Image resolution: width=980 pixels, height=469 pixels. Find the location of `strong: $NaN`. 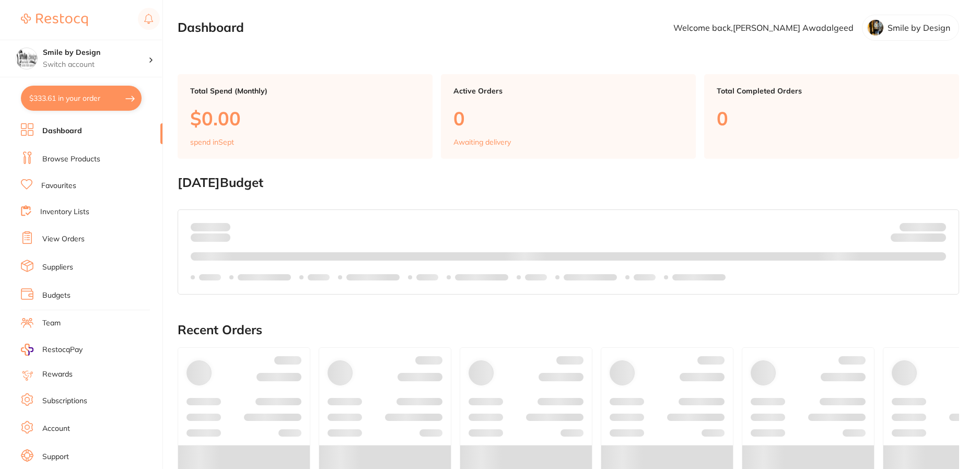

strong: $NaN is located at coordinates (936, 226).